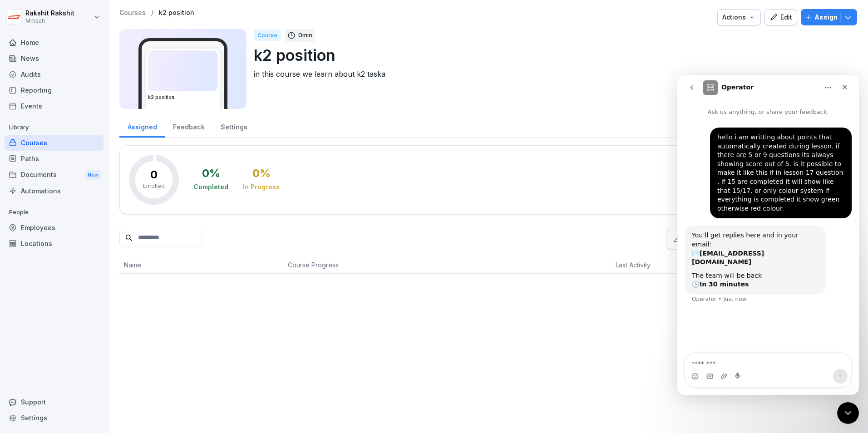 The image size is (868, 433). Describe the element at coordinates (54, 106) in the screenshot. I see `a: Events` at that location.